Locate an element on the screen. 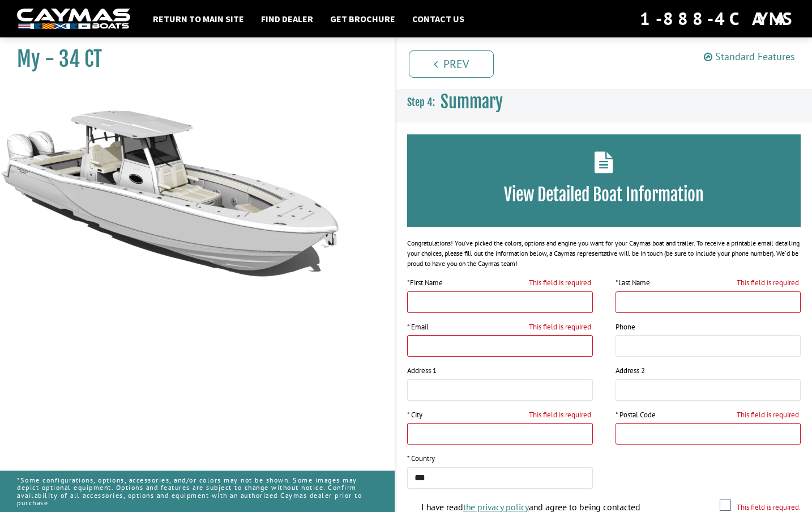 This screenshot has height=512, width=812. label: Last Name is located at coordinates (633, 283).